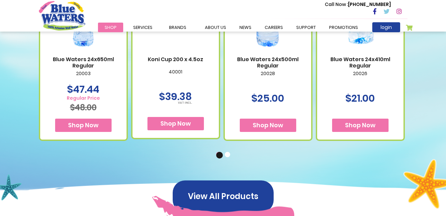 This screenshot has width=446, height=216. Describe the element at coordinates (386, 27) in the screenshot. I see `a: login` at that location.